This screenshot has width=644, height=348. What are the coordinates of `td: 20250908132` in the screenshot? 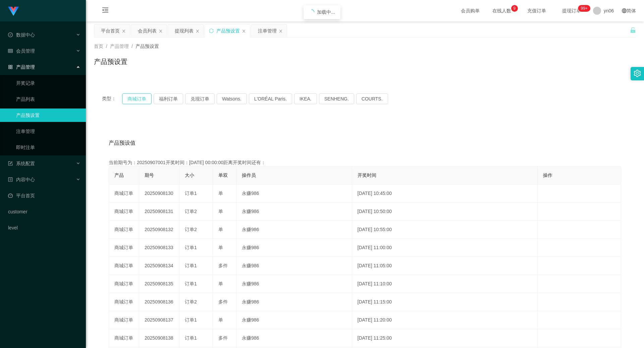 It's located at (159, 230).